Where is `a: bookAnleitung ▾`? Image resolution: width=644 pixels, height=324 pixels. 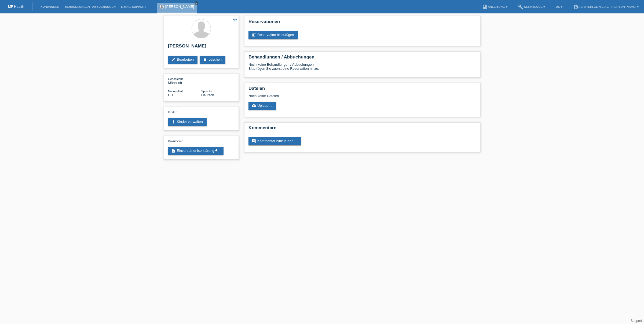
a: bookAnleitung ▾ is located at coordinates (495, 7).